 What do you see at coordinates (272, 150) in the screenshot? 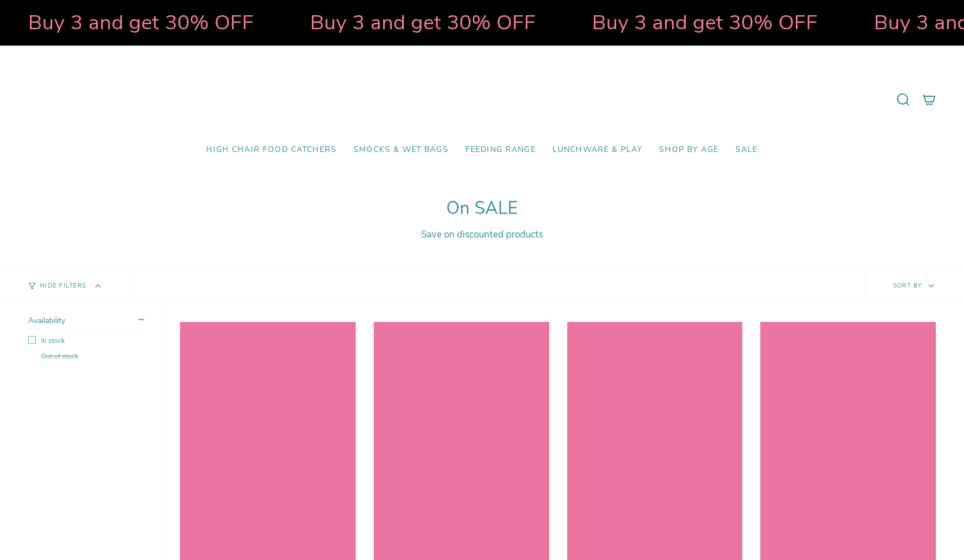
I see `a: High Chair Food Catchers` at bounding box center [272, 150].